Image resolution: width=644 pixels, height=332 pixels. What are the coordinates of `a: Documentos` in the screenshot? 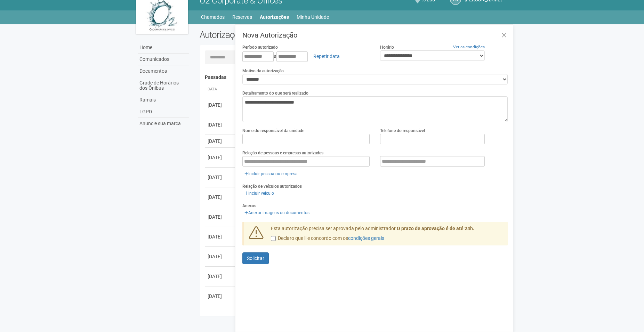 It's located at (163, 71).